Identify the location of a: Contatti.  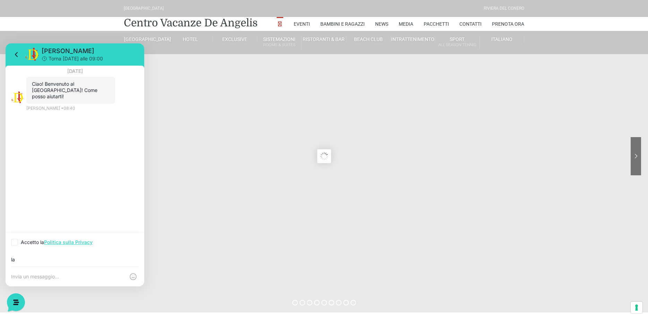
(471, 24).